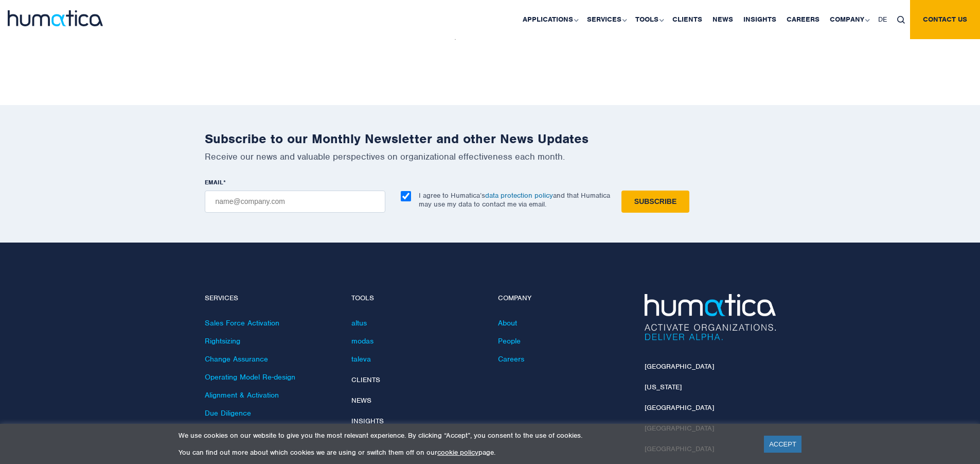 This screenshot has height=464, width=980. Describe the element at coordinates (490, 138) in the screenshot. I see `h2: Subscribe to our Monthly Newsletter and other News Updates` at that location.